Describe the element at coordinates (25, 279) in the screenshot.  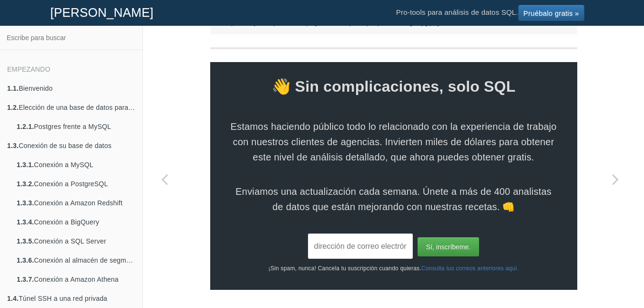
I see `font: 1.3.7.` at that location.